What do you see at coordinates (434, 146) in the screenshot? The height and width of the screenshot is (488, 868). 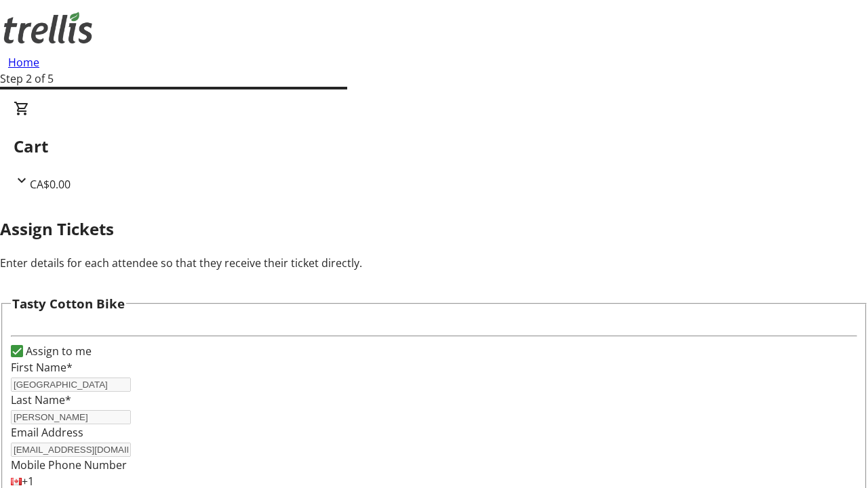 I see `h2: Cart` at bounding box center [434, 146].